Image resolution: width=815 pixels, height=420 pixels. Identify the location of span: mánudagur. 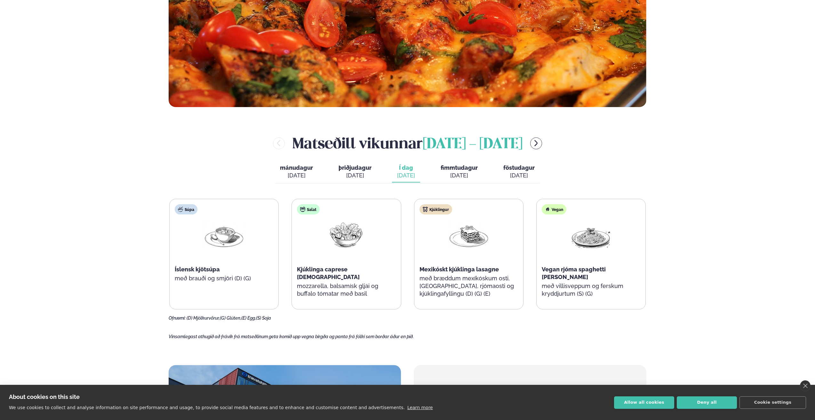
(296, 168).